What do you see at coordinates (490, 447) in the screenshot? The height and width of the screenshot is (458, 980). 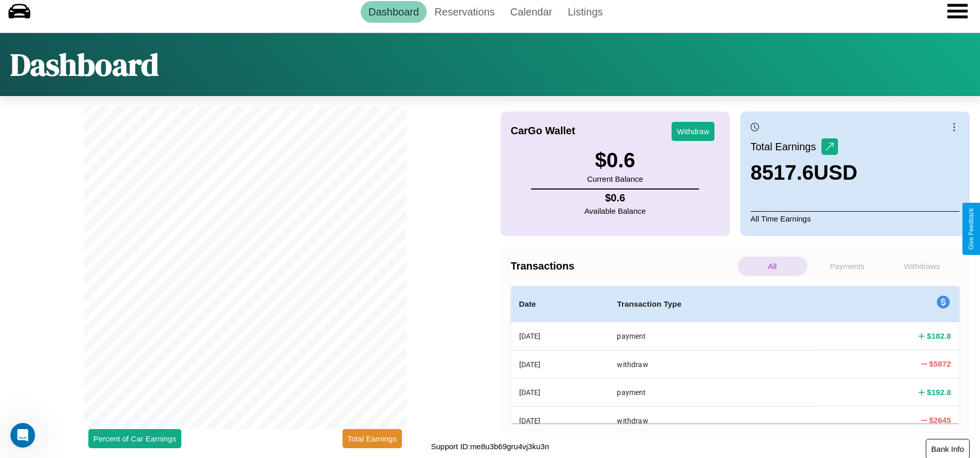 I see `p: Support ID: me8u3b69gru4vj3ku3n` at bounding box center [490, 447].